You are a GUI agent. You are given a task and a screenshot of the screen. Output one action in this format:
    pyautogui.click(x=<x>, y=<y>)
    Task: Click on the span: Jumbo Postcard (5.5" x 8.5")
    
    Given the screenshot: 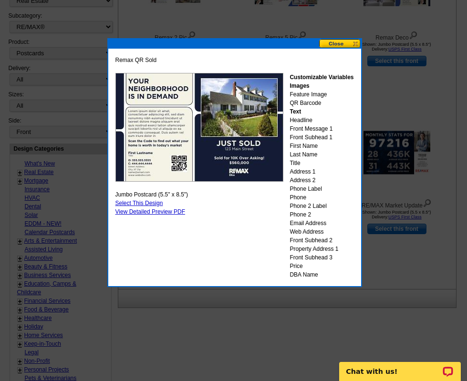 What is the action you would take?
    pyautogui.click(x=152, y=195)
    